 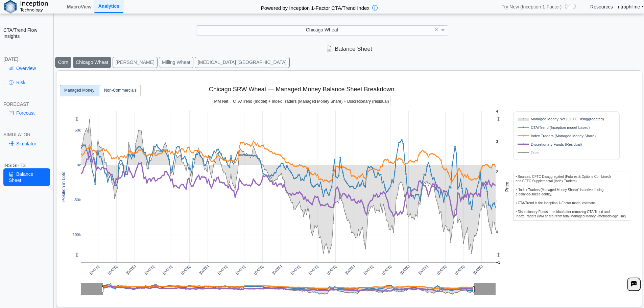 What do you see at coordinates (120, 90) in the screenshot?
I see `text: Non-Commercials` at bounding box center [120, 90].